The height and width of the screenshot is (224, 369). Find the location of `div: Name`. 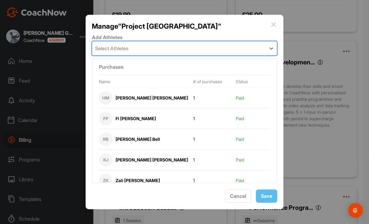

div: Name is located at coordinates (146, 81).